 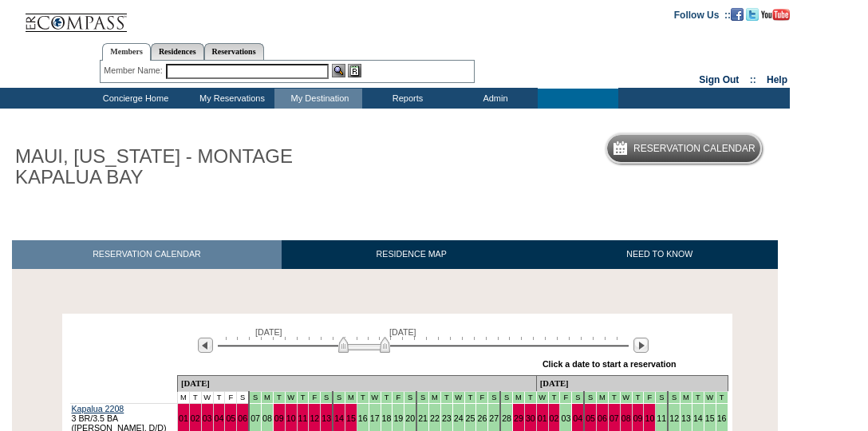 What do you see at coordinates (609, 364) in the screenshot?
I see `div: Click a date to start a reservation` at bounding box center [609, 364].